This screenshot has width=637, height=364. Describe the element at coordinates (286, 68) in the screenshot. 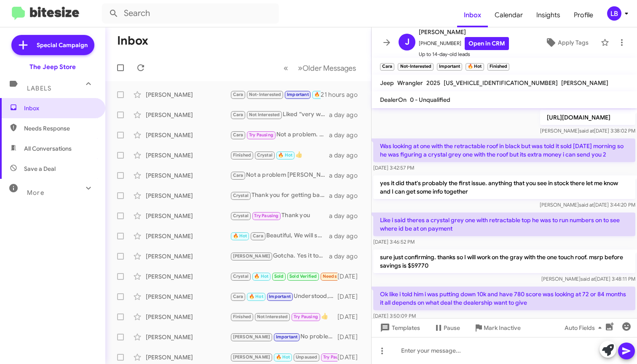

I see `button: Previous` at that location.